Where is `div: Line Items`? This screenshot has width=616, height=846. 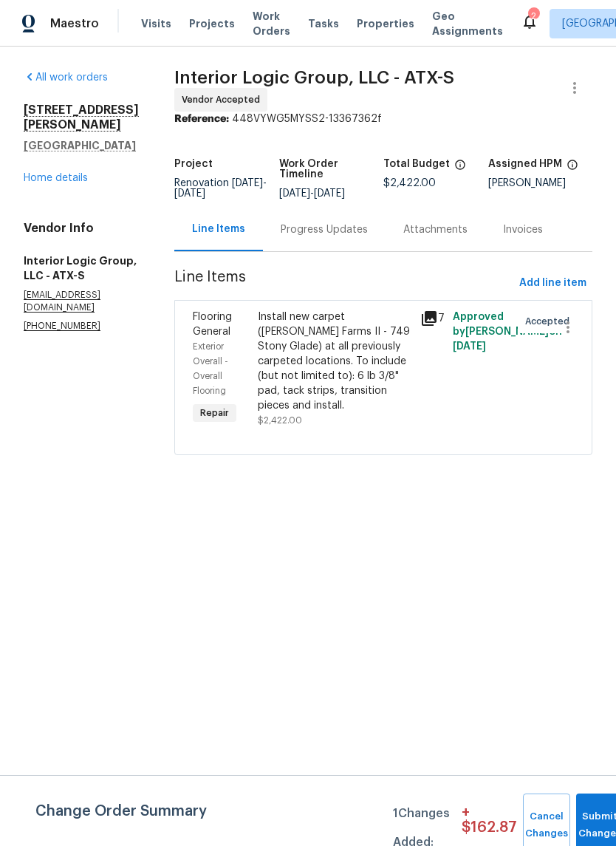
div: Line Items is located at coordinates (219, 229).